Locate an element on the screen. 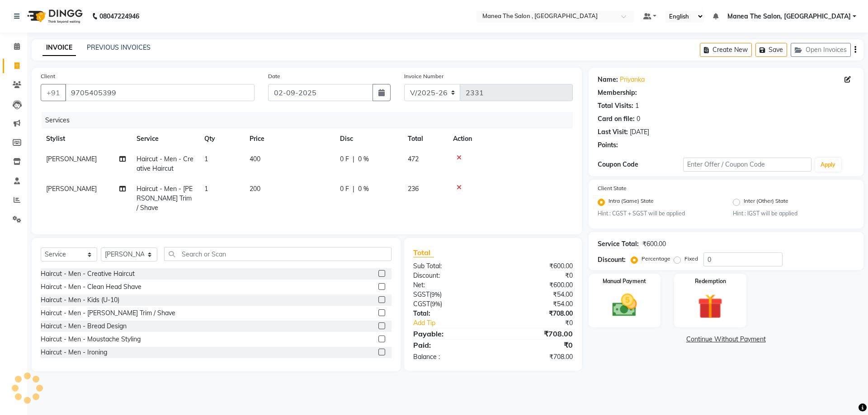 The image size is (868, 415). div: Card on file: is located at coordinates (616, 119).